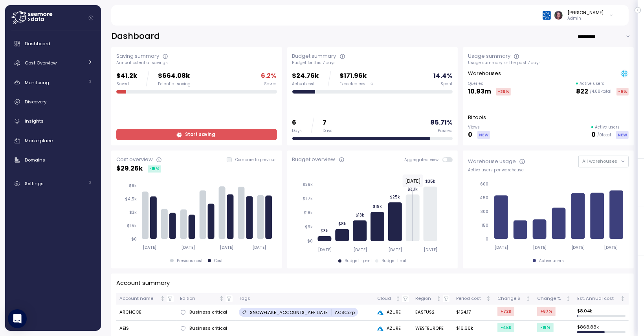 The width and height of the screenshot is (644, 336). What do you see at coordinates (599, 298) in the screenshot?
I see `div: Est. Annual cost` at bounding box center [599, 298].